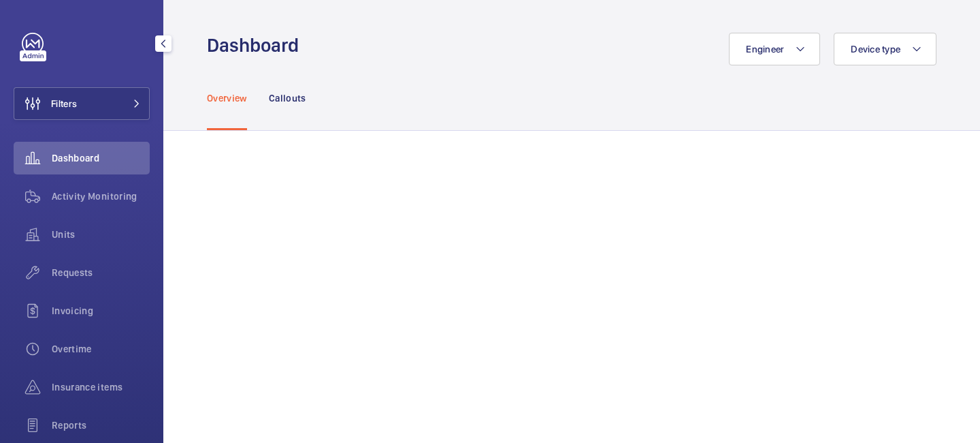 This screenshot has height=443, width=980. Describe the element at coordinates (765, 49) in the screenshot. I see `span: Engineer` at that location.